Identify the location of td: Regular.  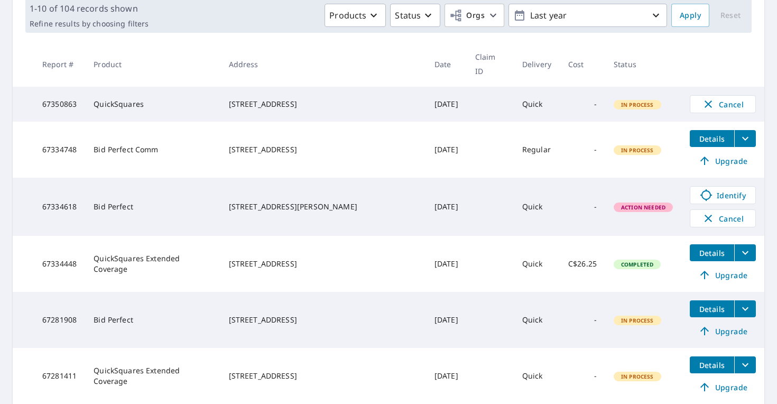
(536, 150).